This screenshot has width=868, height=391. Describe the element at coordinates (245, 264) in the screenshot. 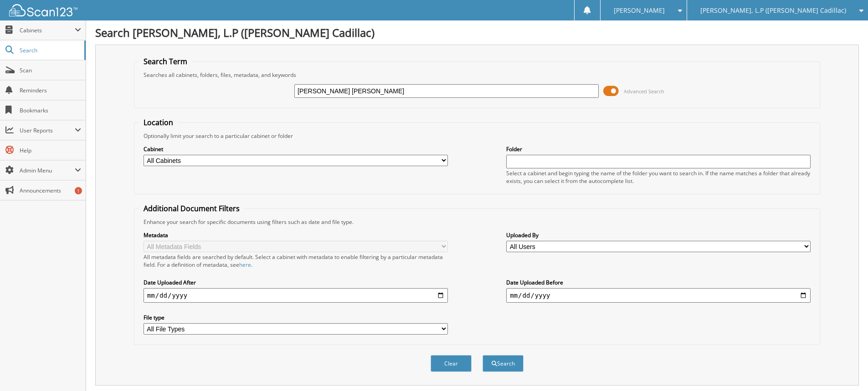

I see `a: here` at that location.